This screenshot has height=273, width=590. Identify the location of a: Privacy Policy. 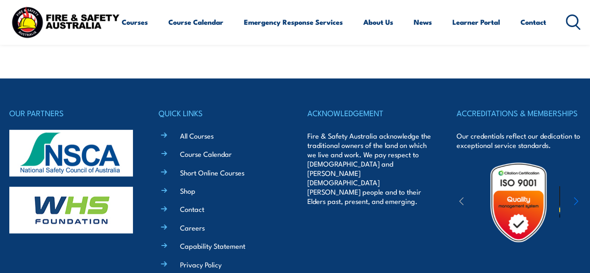
(201, 264).